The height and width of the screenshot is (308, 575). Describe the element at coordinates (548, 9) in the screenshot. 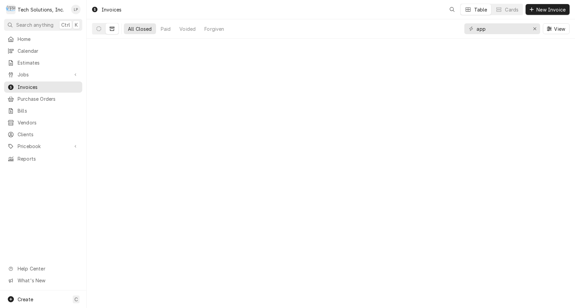

I see `button: New Invoice` at that location.